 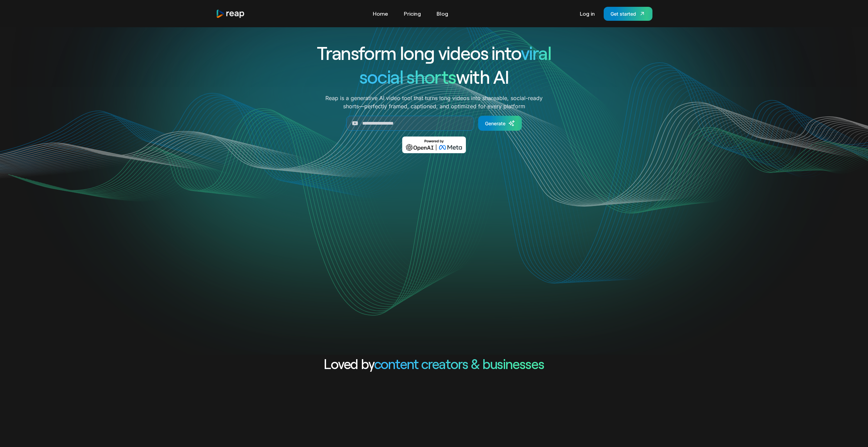 What do you see at coordinates (231, 13) in the screenshot?
I see `a: home` at bounding box center [231, 13].